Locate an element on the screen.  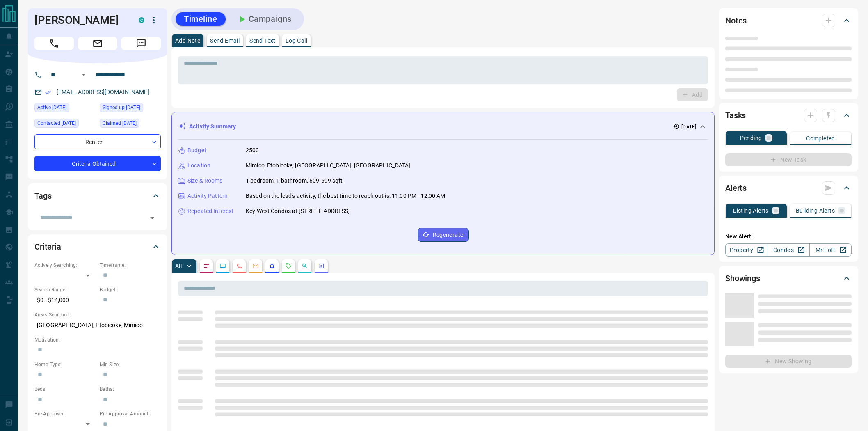
p: Log Call is located at coordinates (296, 41).